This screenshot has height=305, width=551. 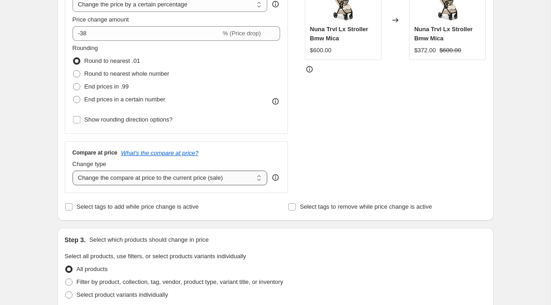 I want to click on span: Filter by product, collection, tag, vendor, product type, variant title, or inventory, so click(x=180, y=282).